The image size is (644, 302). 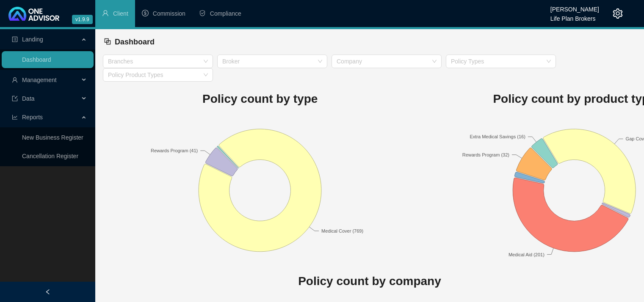 I want to click on span: setting, so click(x=618, y=13).